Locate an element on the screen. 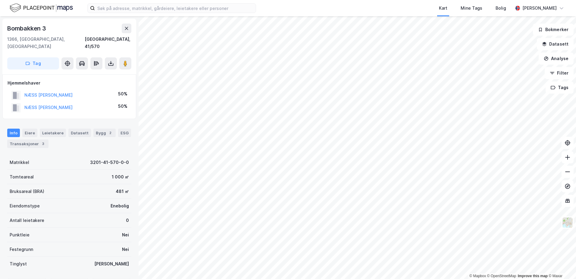 This screenshot has width=576, height=279. a: OpenStreetMap is located at coordinates (502, 276).